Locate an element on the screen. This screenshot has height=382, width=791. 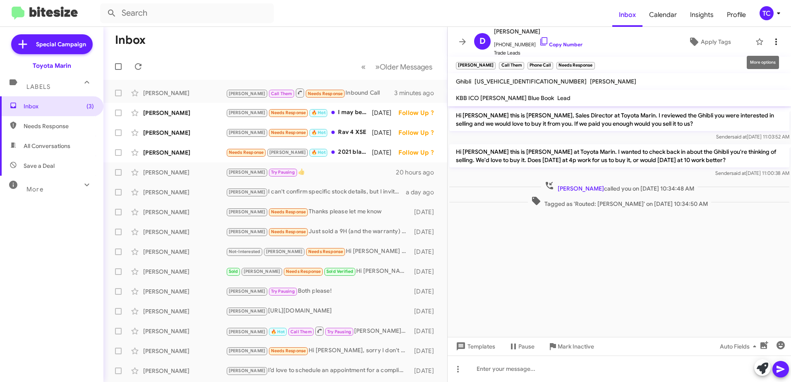
a: Special Campaign is located at coordinates (52, 44).